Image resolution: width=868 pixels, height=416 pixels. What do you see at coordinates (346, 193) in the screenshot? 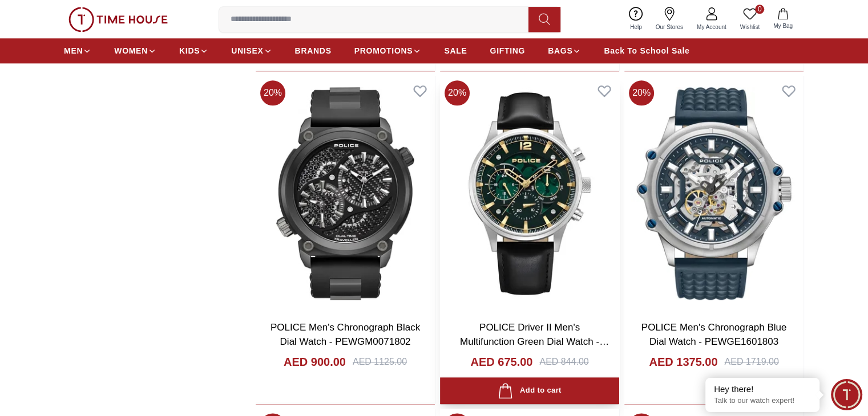
I see `img: POLICE Men's Chronograph Black Dial Watch - PEWGM0071802` at bounding box center [346, 193].